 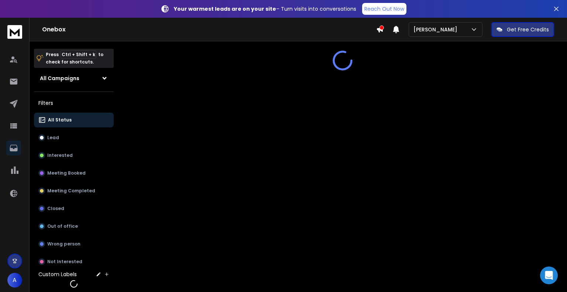 What do you see at coordinates (56, 209) in the screenshot?
I see `p: Closed` at bounding box center [56, 209].